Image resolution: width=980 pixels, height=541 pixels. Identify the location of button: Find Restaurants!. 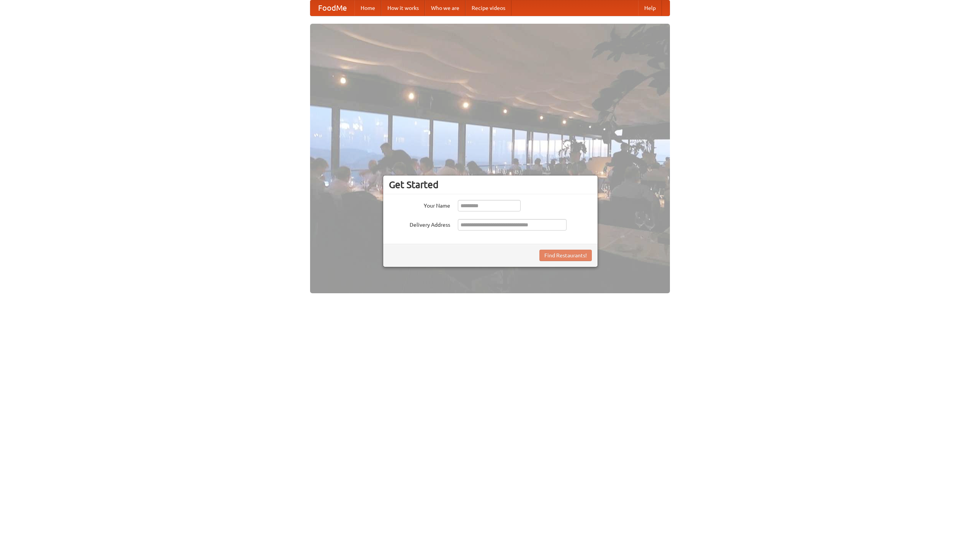
(566, 255).